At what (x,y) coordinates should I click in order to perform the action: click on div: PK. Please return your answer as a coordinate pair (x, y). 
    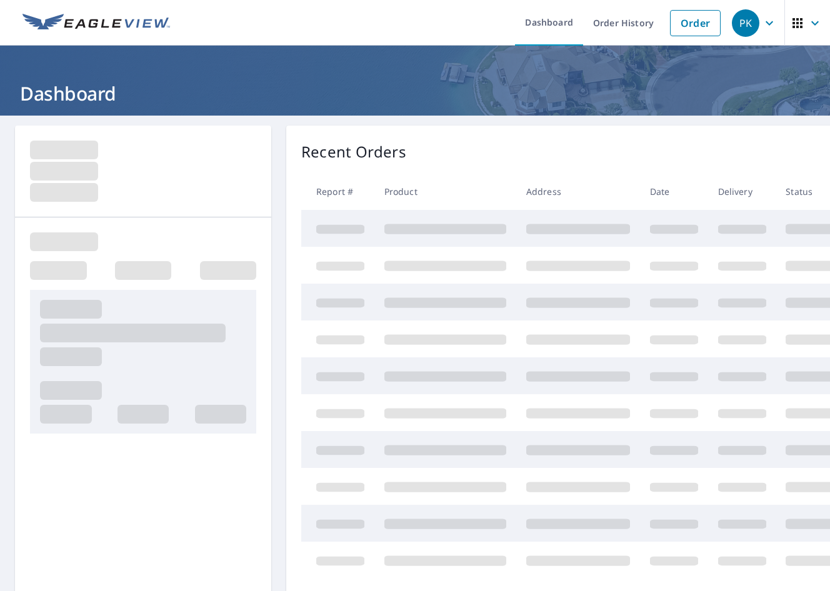
    Looking at the image, I should click on (745, 23).